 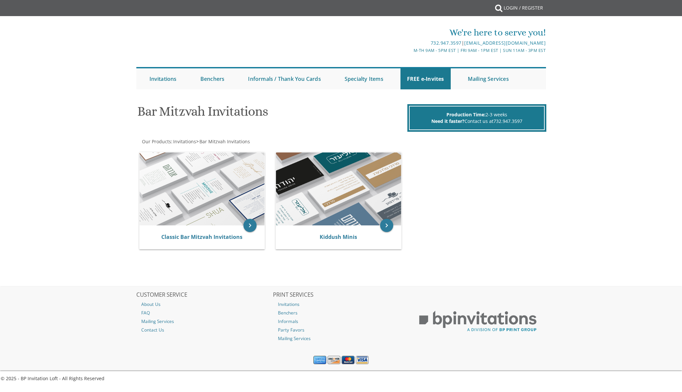 I want to click on a: About Us, so click(x=204, y=304).